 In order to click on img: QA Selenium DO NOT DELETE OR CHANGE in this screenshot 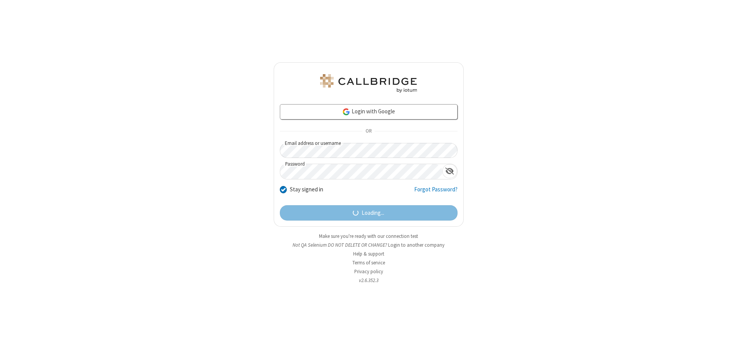, I will do `click(368, 83)`.